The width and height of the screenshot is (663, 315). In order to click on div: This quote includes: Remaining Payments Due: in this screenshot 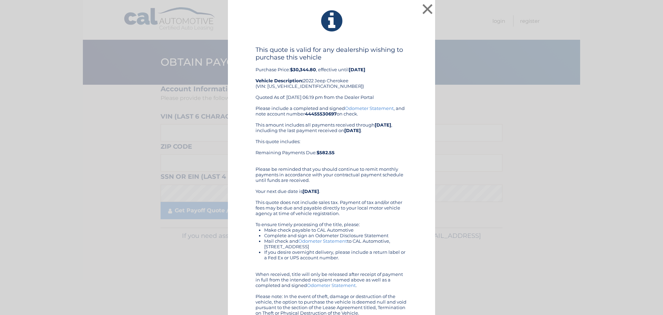, I will do `click(331, 150)`.